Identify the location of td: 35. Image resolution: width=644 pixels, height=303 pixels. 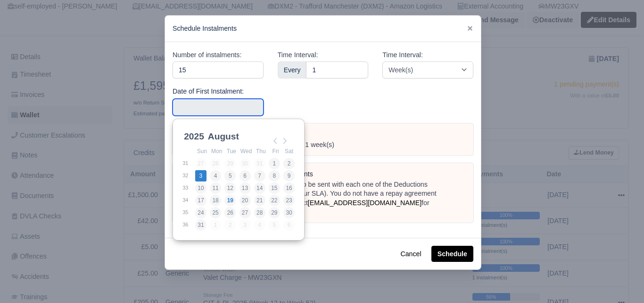
(188, 213).